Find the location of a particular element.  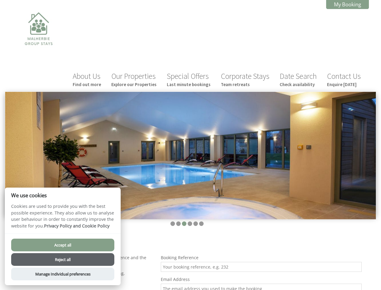

button: Accept all is located at coordinates (63, 245).